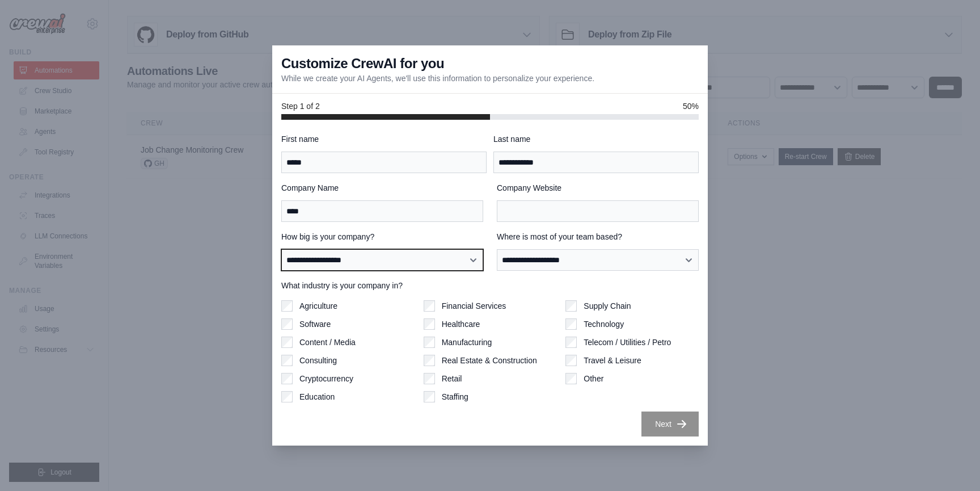 The image size is (980, 491). What do you see at coordinates (607, 306) in the screenshot?
I see `label: Supply Chain` at bounding box center [607, 306].